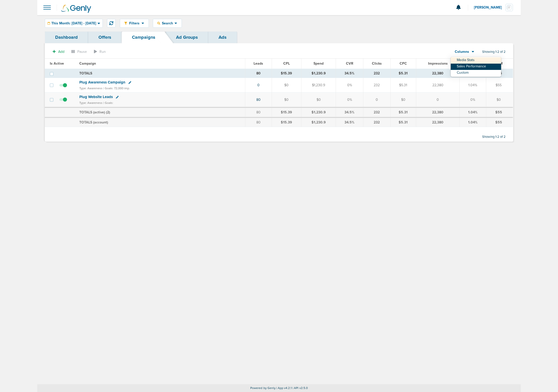 The width and height of the screenshot is (558, 392). Describe the element at coordinates (167, 23) in the screenshot. I see `span: Search` at that location.